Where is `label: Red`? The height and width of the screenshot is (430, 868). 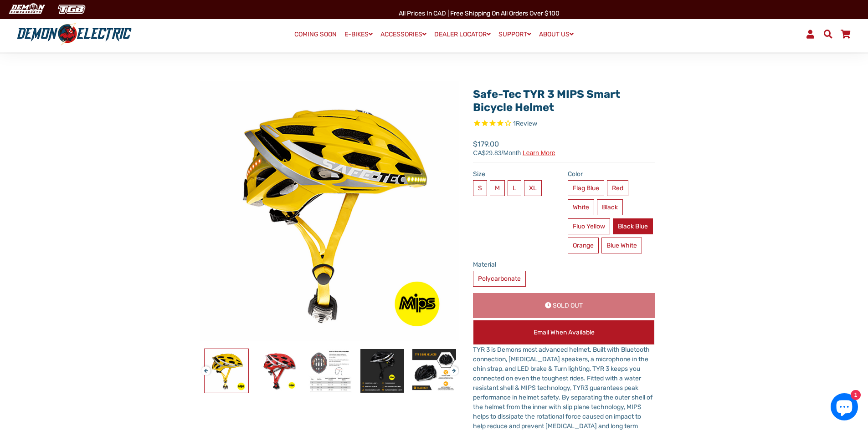 label: Red is located at coordinates (617, 188).